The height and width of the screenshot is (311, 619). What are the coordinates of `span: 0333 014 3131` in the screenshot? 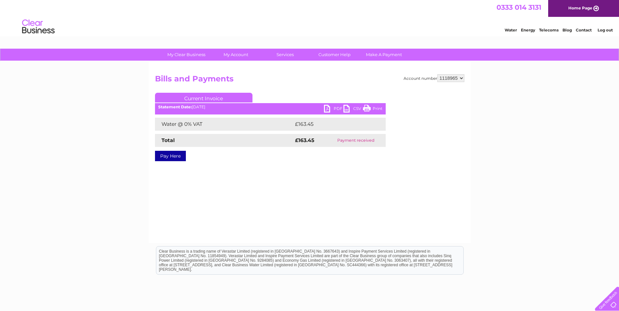 It's located at (519, 7).